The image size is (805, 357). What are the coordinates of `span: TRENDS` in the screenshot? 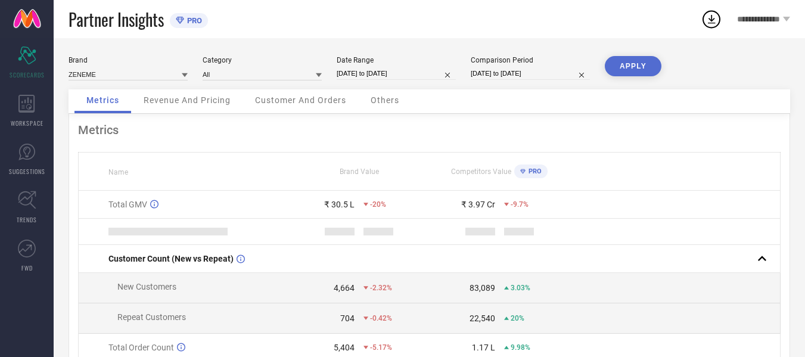 It's located at (27, 219).